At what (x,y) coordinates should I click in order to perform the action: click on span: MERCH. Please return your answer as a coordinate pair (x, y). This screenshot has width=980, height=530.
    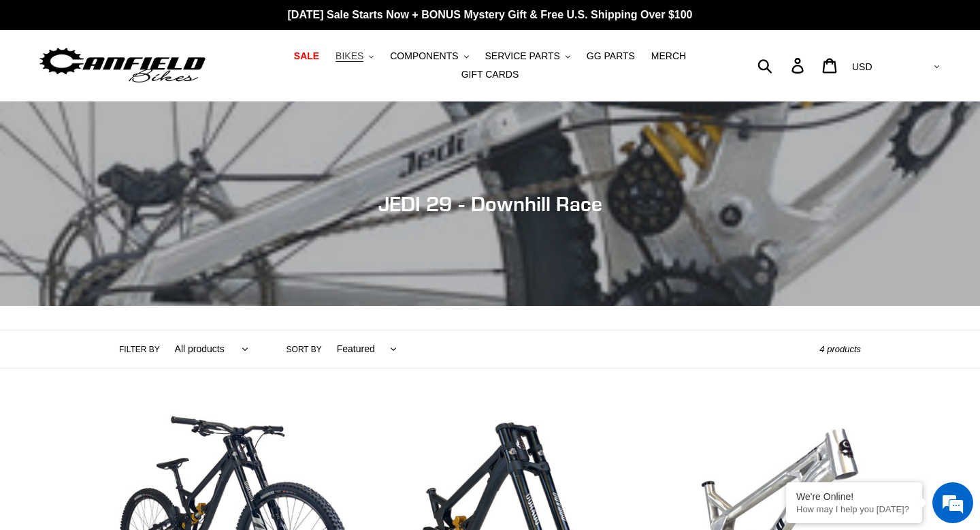
    Looking at the image, I should click on (668, 56).